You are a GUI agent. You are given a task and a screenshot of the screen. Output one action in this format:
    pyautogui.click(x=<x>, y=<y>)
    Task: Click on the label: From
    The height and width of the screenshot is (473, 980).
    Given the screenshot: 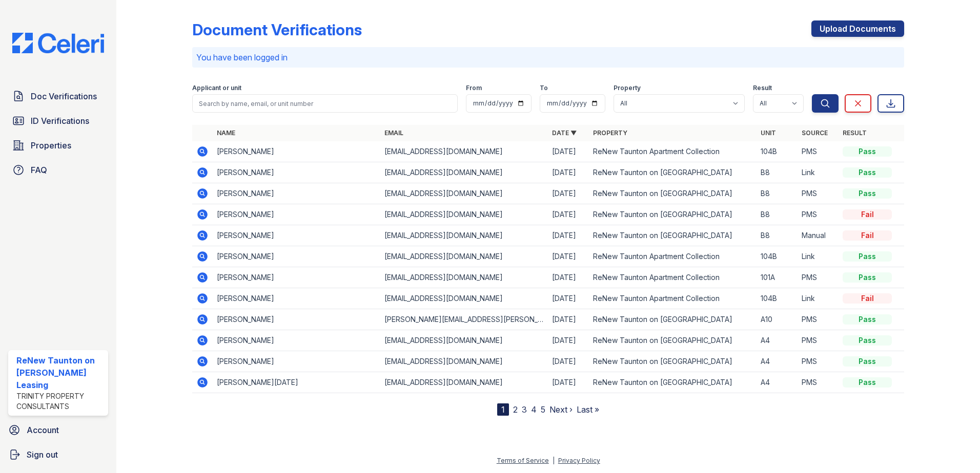 What is the action you would take?
    pyautogui.click(x=473, y=88)
    